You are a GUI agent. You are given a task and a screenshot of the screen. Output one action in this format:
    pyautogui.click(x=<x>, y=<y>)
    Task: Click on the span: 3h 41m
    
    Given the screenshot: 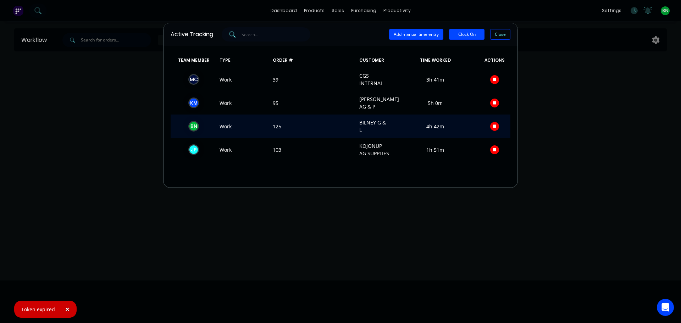 What is the action you would take?
    pyautogui.click(x=435, y=79)
    